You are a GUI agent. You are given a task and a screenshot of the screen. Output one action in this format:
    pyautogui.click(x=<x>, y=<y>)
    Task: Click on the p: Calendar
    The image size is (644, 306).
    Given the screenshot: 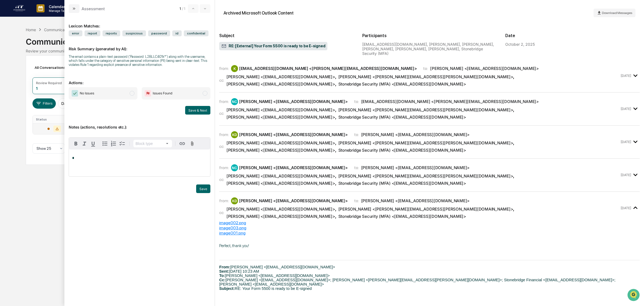 What is the action you would take?
    pyautogui.click(x=58, y=7)
    